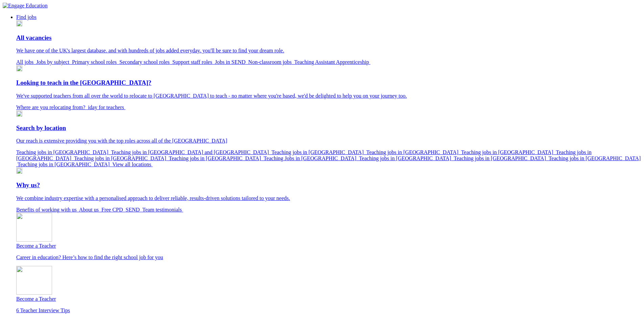 The width and height of the screenshot is (644, 322). Describe the element at coordinates (54, 62) in the screenshot. I see `a: Jobs by subject` at that location.